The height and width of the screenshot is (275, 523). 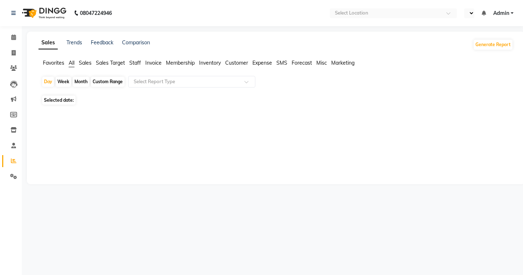 I want to click on span: Customer, so click(x=236, y=63).